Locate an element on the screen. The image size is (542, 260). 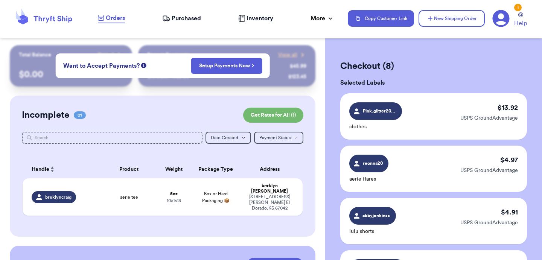
p: lulu shorts is located at coordinates (372, 231).